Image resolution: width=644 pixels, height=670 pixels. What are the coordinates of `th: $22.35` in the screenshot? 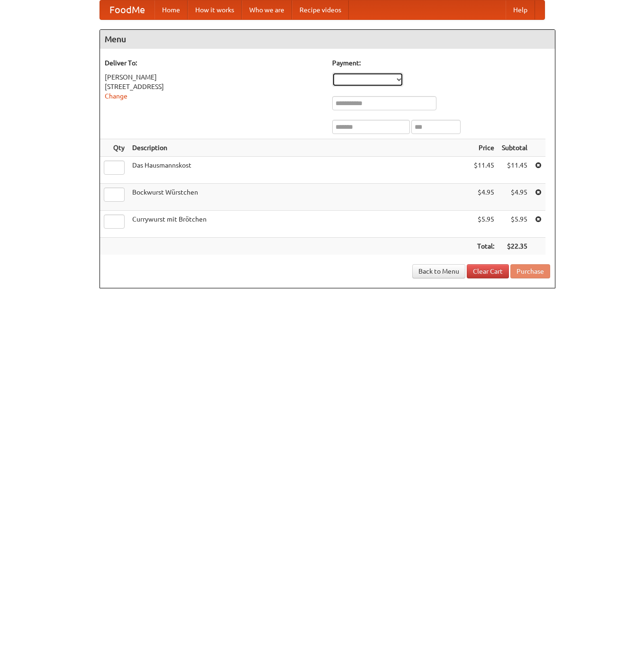 It's located at (514, 247).